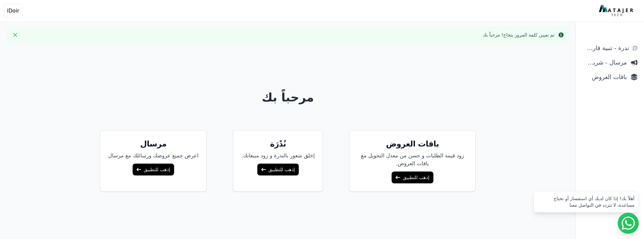 This screenshot has height=239, width=644. Describe the element at coordinates (412, 144) in the screenshot. I see `h5: باقات العروض` at that location.